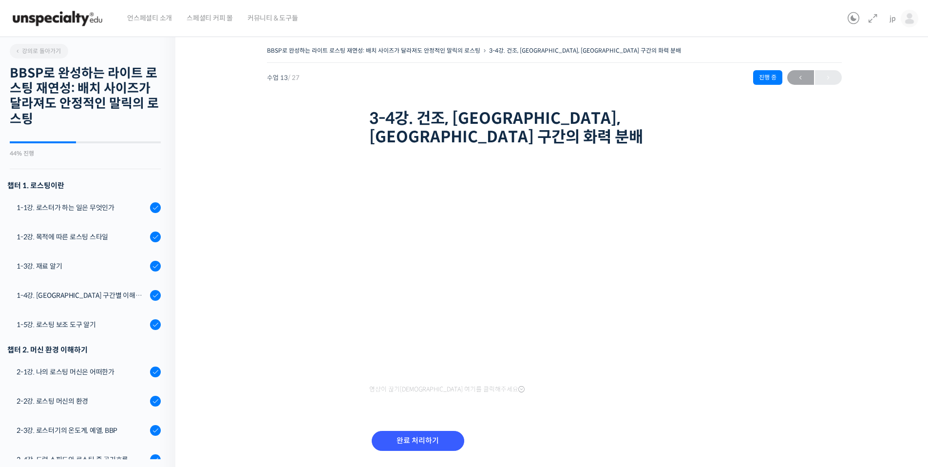  What do you see at coordinates (85, 153) in the screenshot?
I see `div: 44% 진행` at bounding box center [85, 153].